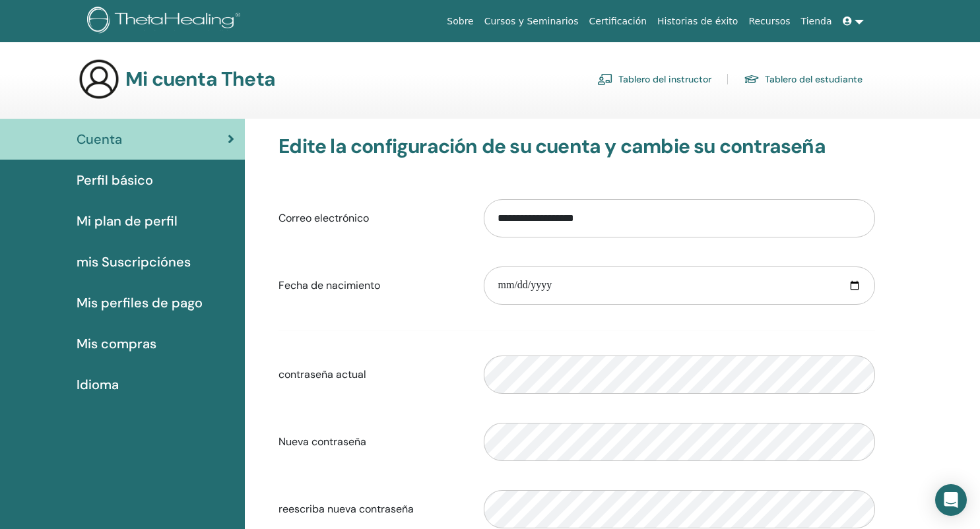 The width and height of the screenshot is (980, 529). I want to click on h3: Edite la configuración de su cuenta y cambie su contraseña, so click(577, 147).